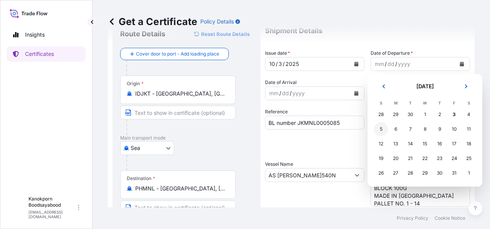 This screenshot has height=229, width=490. Describe the element at coordinates (425, 130) in the screenshot. I see `section: Calendar` at that location.